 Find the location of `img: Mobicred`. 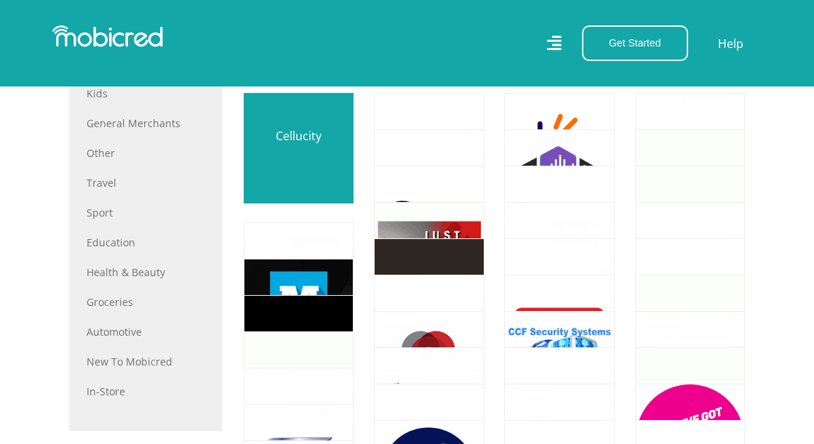

img: Mobicred is located at coordinates (108, 36).